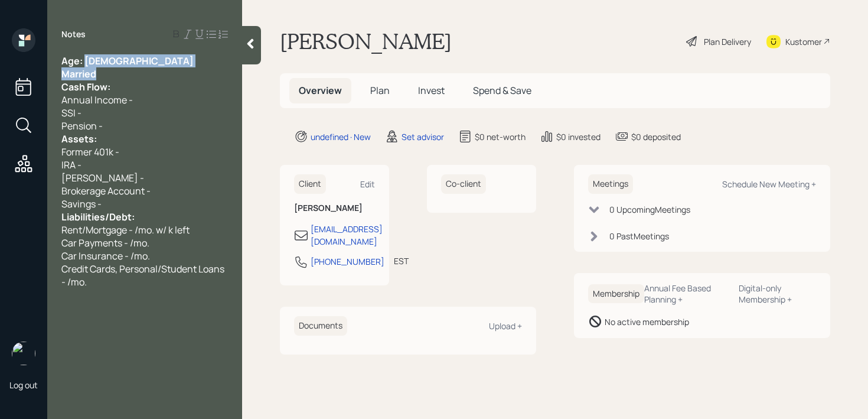 This screenshot has height=419, width=868. I want to click on div: undefined · New, so click(340, 136).